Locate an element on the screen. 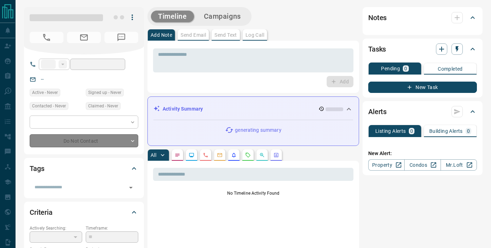 This screenshot has height=248, width=491. button: Campaigns is located at coordinates (222, 16).